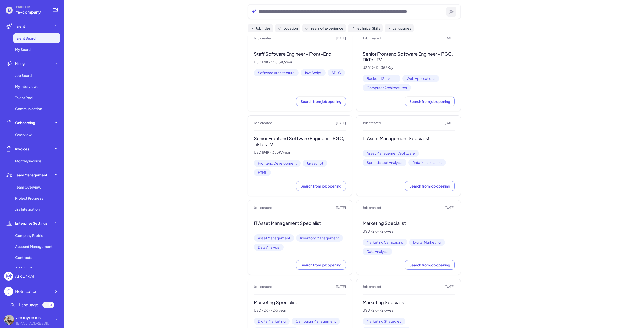 The width and height of the screenshot is (644, 328). What do you see at coordinates (316, 321) in the screenshot?
I see `span: Campaign Management` at bounding box center [316, 321].